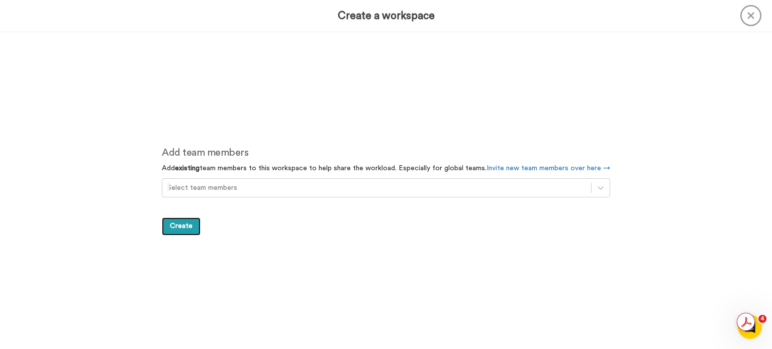 This screenshot has width=772, height=349. What do you see at coordinates (549, 168) in the screenshot?
I see `a: Invite new team members over here →` at bounding box center [549, 168].